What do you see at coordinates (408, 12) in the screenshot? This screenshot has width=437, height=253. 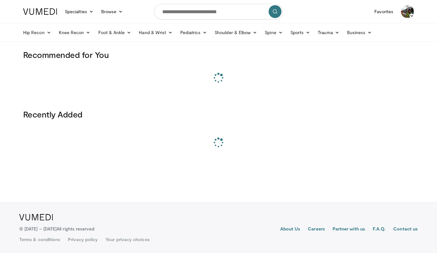 I see `a: Avatar` at bounding box center [408, 12].